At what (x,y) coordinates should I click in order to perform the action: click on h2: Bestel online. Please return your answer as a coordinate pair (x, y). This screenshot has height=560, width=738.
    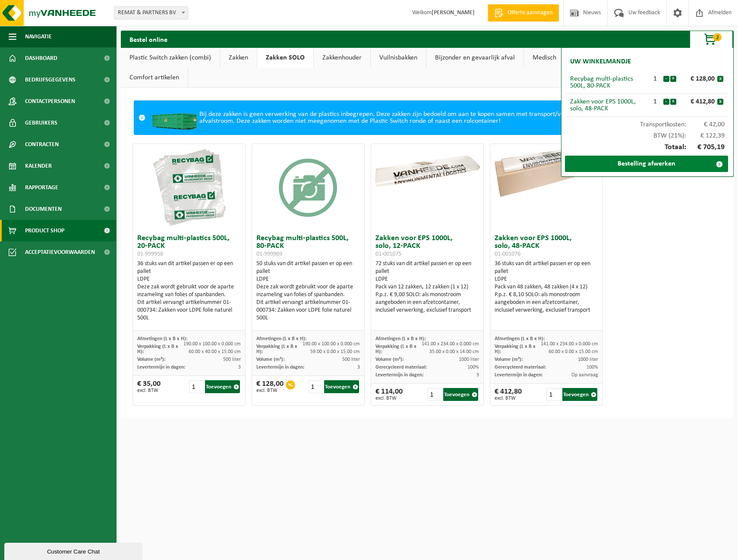
    Looking at the image, I should click on (148, 38).